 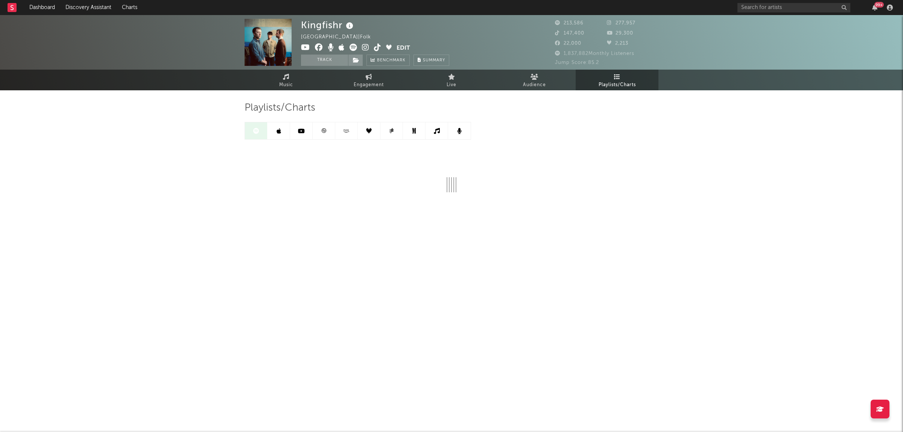 What do you see at coordinates (328, 25) in the screenshot?
I see `div: Kingfishr` at bounding box center [328, 25].